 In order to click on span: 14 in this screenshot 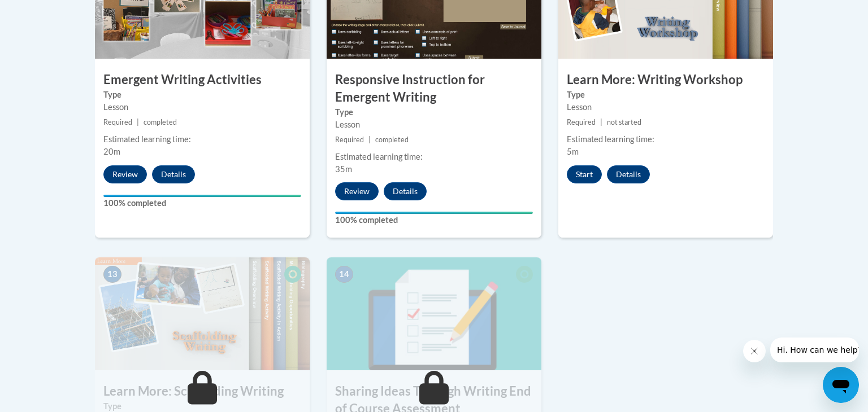, I will do `click(344, 275)`.